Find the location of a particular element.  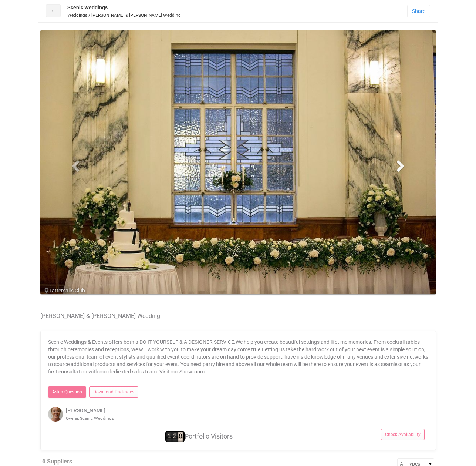

span: 2 is located at coordinates (176, 437).